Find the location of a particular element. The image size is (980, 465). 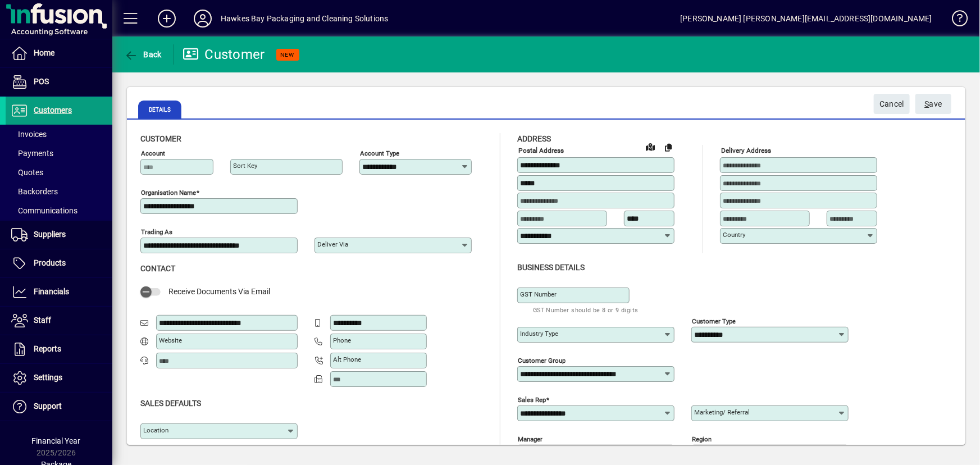

span: Communications is located at coordinates (45, 210).